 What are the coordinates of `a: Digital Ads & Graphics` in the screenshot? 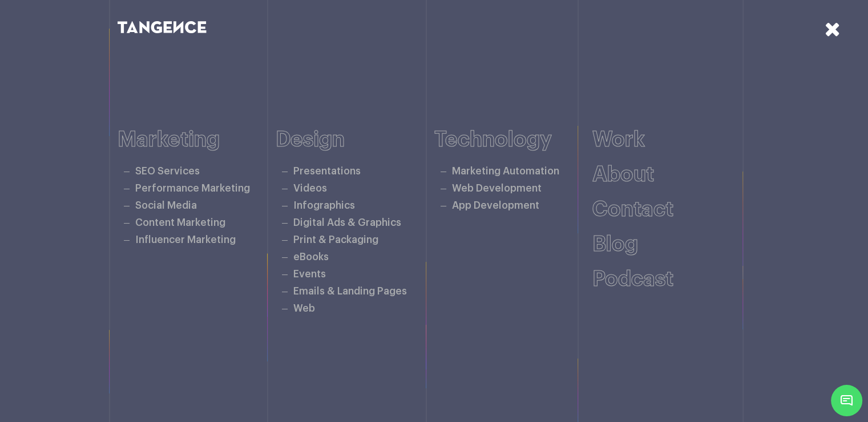 It's located at (347, 223).